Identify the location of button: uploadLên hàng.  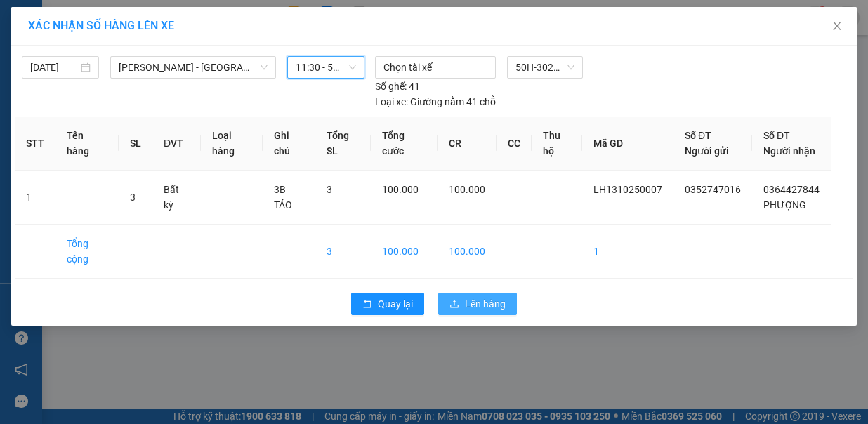
(478, 304).